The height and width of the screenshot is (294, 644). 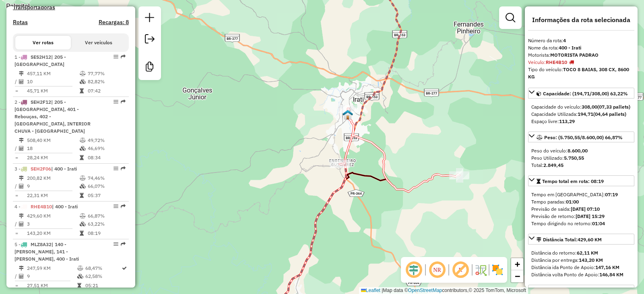 I want to click on td: 27,51 KM, so click(x=52, y=286).